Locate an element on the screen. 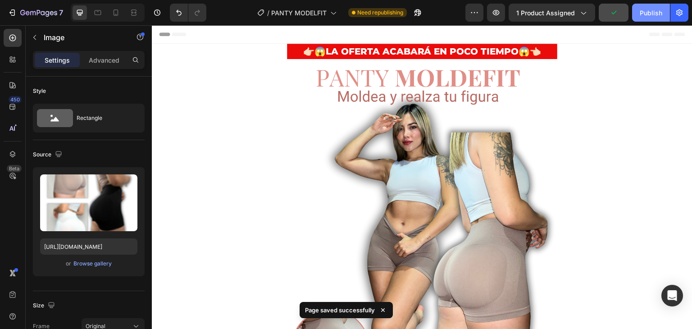 The width and height of the screenshot is (692, 329). span: or is located at coordinates (68, 263).